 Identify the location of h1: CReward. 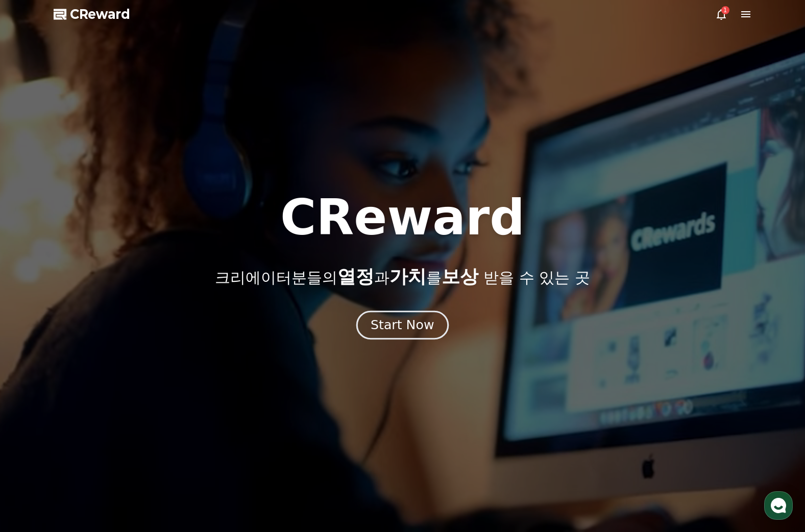
(402, 217).